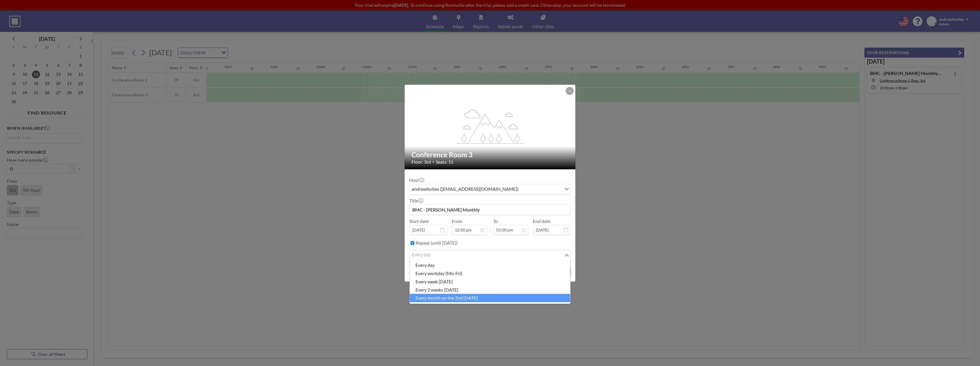  Describe the element at coordinates (496, 222) in the screenshot. I see `label: To` at that location.